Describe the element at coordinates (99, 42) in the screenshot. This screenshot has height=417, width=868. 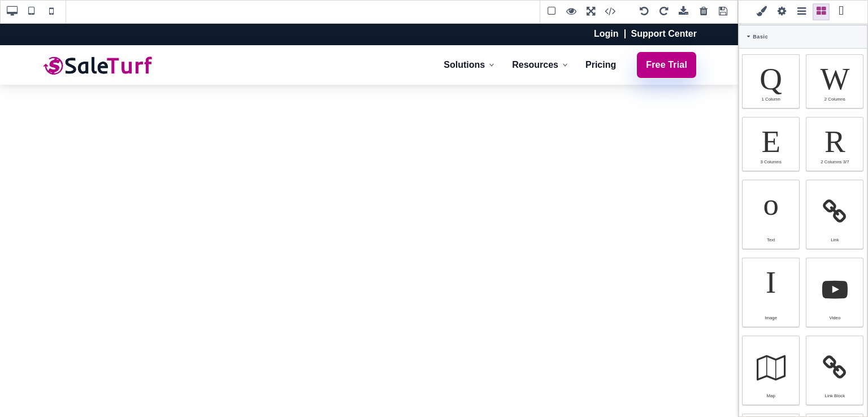
I see `img: SaleTurf` at that location.